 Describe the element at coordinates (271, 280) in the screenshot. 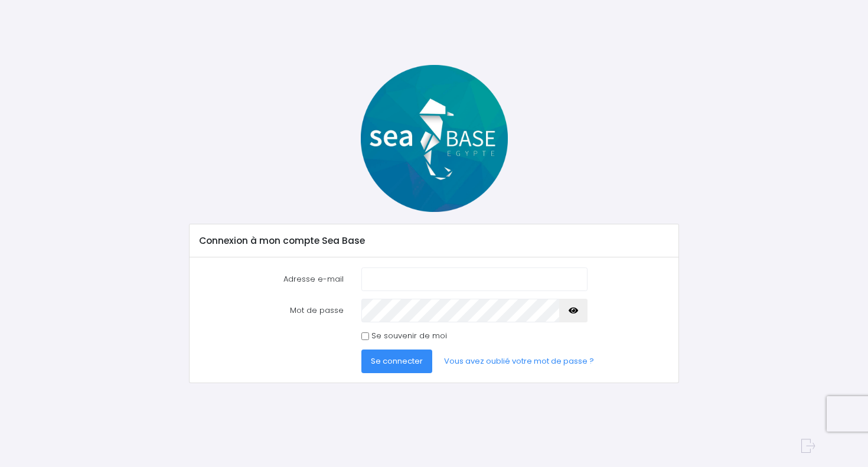

I see `label: Adresse e-mail` at that location.